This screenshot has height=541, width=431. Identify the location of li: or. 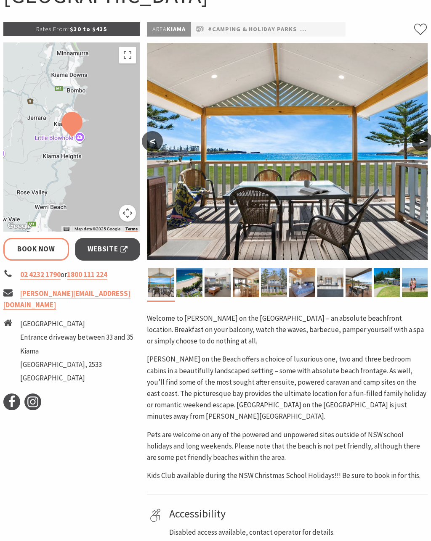
(71, 275).